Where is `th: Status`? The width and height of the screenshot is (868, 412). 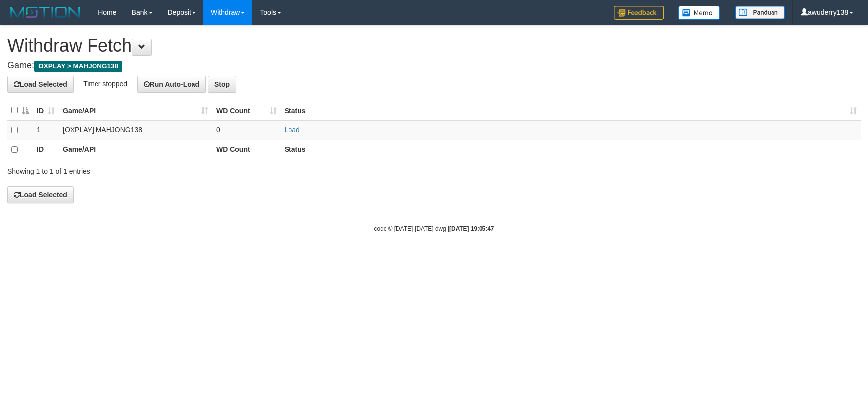
th: Status is located at coordinates (571, 149).